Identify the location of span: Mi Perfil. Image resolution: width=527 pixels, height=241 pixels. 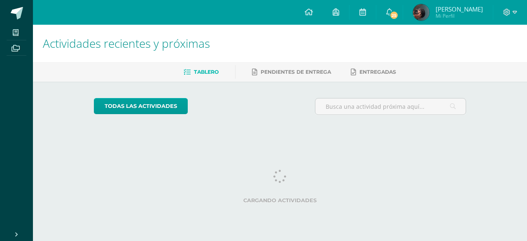
(459, 16).